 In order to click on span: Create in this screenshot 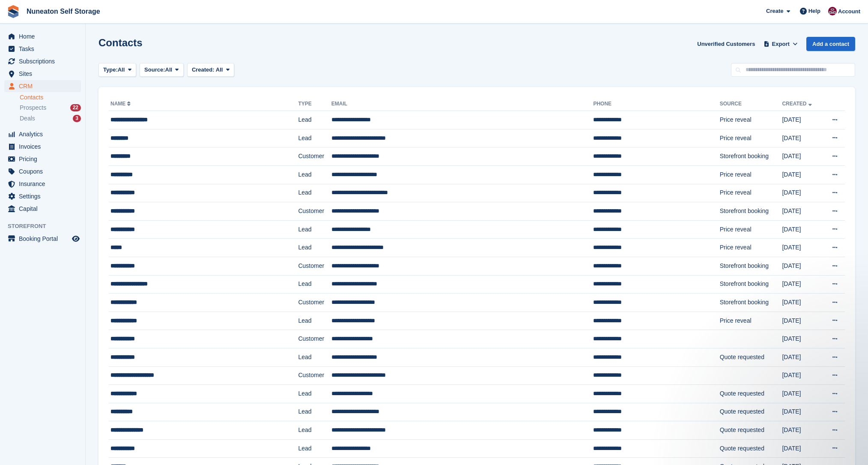, I will do `click(774, 11)`.